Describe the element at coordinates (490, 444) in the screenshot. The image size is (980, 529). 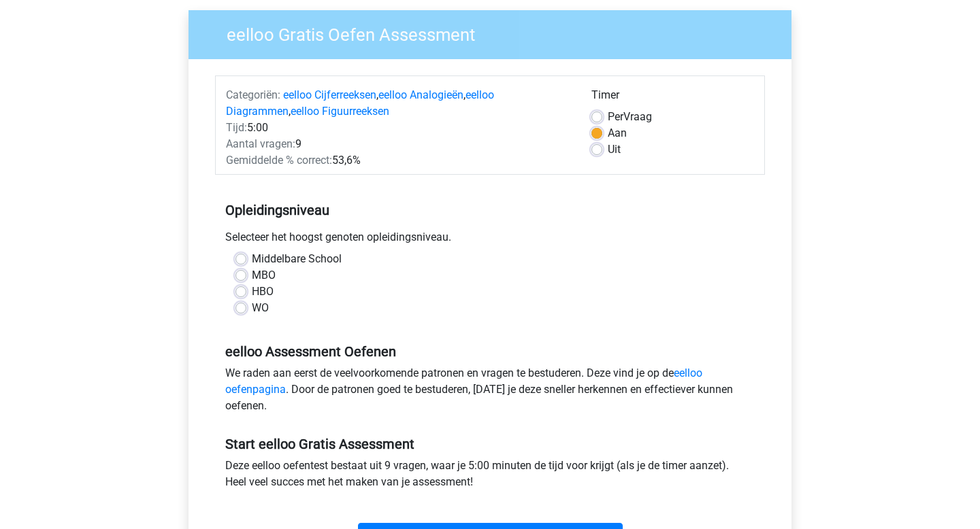
I see `h5: Start eelloo Gratis Assessment` at that location.